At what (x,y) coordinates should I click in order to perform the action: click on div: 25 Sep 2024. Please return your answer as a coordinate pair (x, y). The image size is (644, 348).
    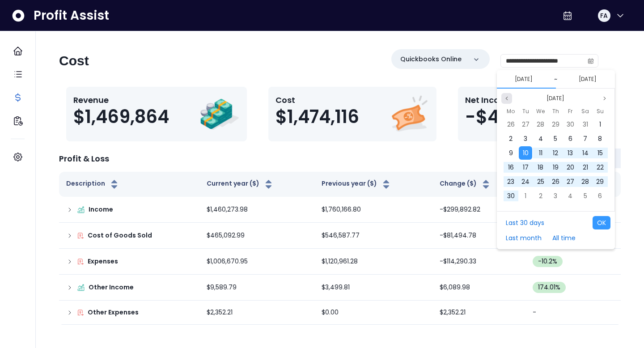
    Looking at the image, I should click on (540, 181).